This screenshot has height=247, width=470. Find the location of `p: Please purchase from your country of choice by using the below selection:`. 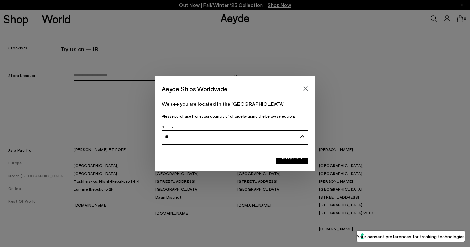

p: Please purchase from your country of choice by using the below selection: is located at coordinates (235, 116).